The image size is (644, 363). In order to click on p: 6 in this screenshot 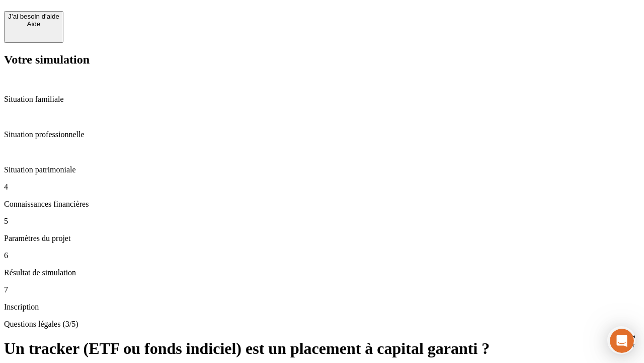, I will do `click(322, 256)`.